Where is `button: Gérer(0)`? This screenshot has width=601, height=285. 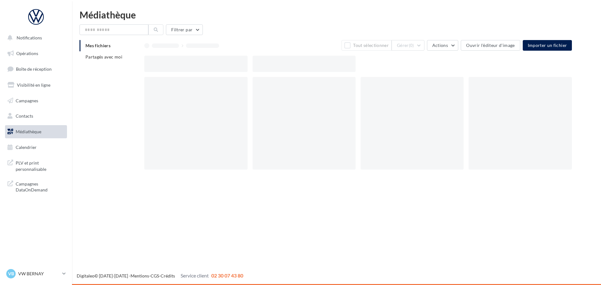
button: Gérer(0) is located at coordinates (408, 45).